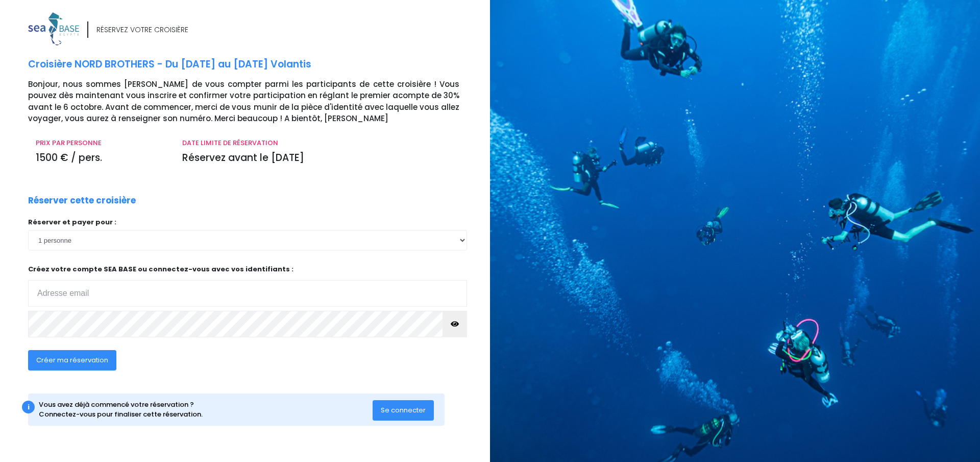 The height and width of the screenshot is (462, 980). I want to click on p: Réserver et payer pour :, so click(248, 222).